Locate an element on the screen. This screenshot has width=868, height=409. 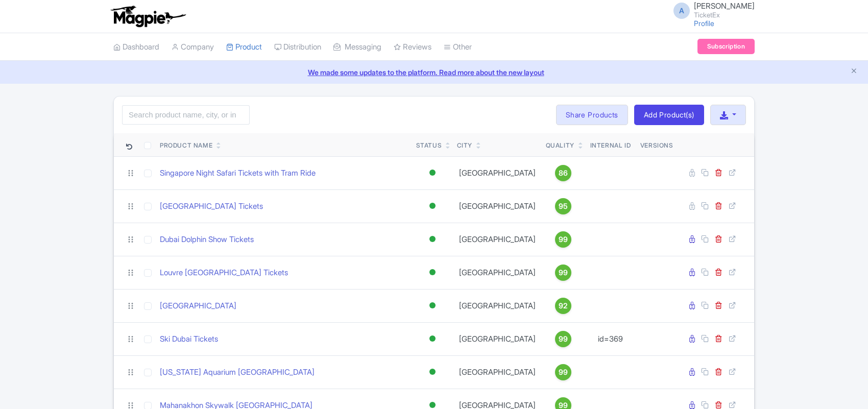
span: A is located at coordinates (682, 11).